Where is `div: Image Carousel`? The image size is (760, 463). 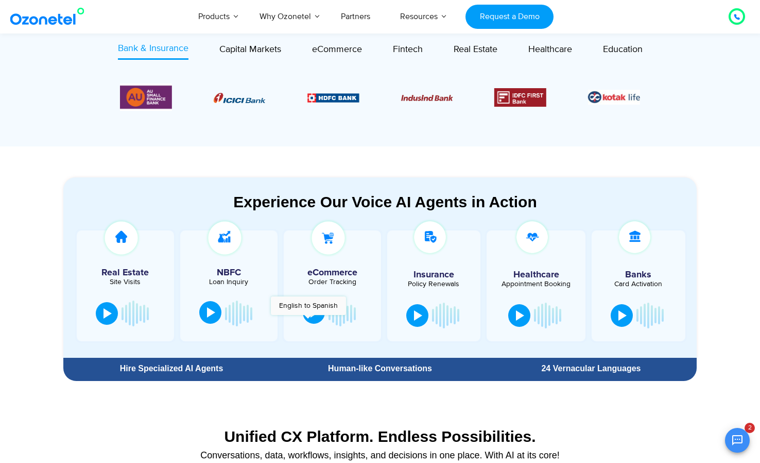
div: Image Carousel is located at coordinates (380, 97).